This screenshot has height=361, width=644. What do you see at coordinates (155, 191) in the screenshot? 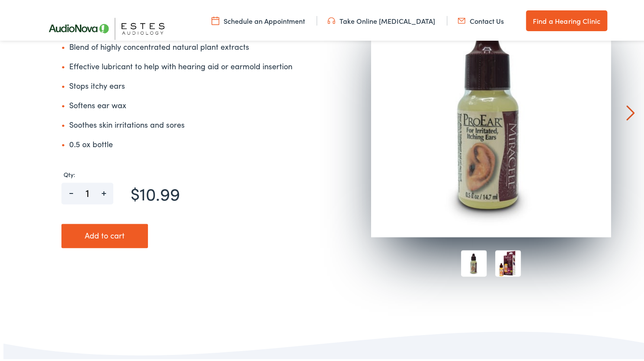
I see `bdi: 10.99` at bounding box center [155, 191].